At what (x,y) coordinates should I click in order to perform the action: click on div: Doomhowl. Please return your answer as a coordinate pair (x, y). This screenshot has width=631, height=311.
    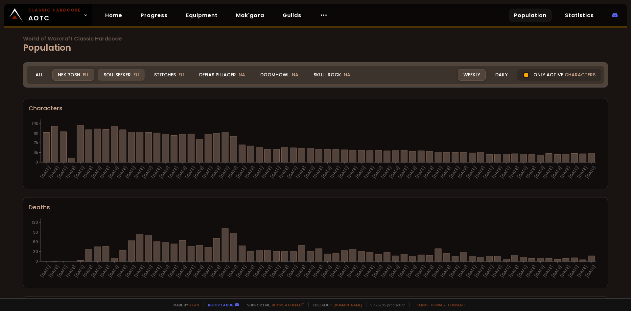
    Looking at the image, I should click on (279, 75).